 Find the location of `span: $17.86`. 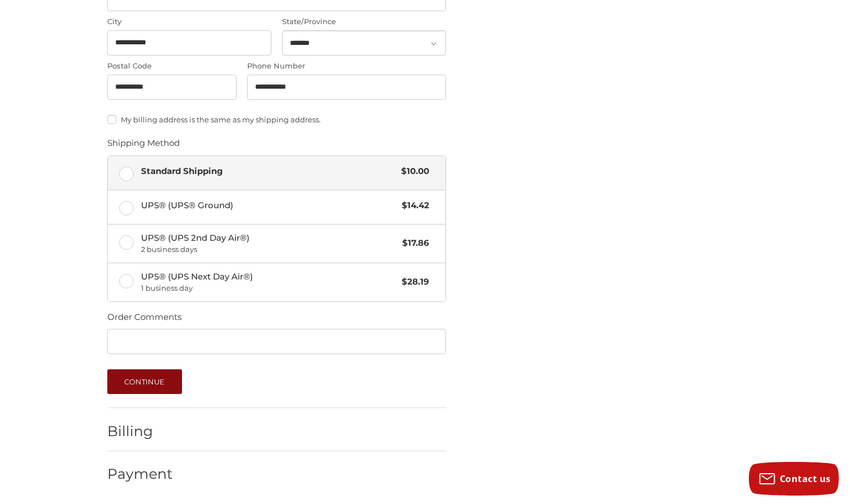

span: $17.86 is located at coordinates (413, 243).